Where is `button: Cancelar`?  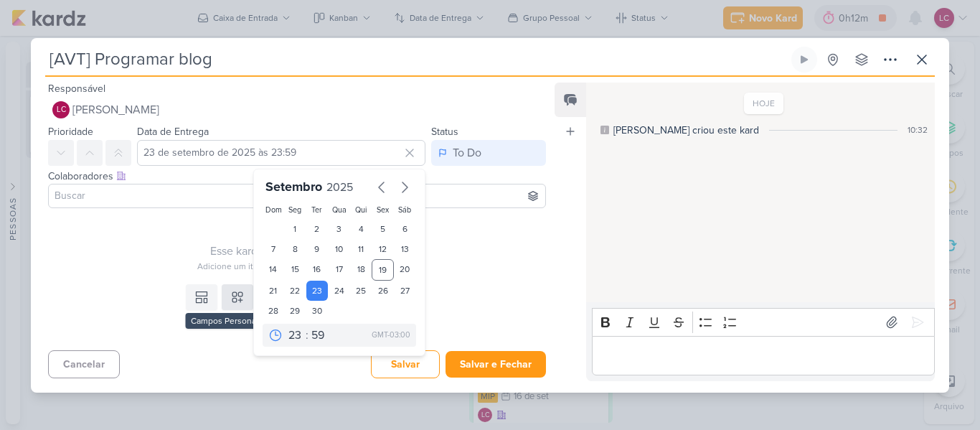
button: Cancelar is located at coordinates (84, 364).